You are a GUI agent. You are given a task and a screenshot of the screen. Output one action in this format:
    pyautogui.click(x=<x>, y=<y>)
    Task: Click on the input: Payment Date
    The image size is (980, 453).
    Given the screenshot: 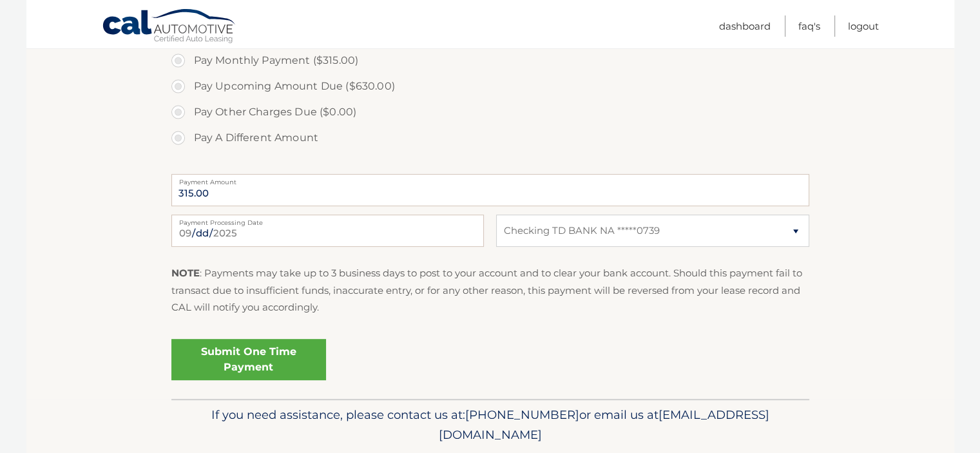 What is the action you would take?
    pyautogui.click(x=328, y=231)
    